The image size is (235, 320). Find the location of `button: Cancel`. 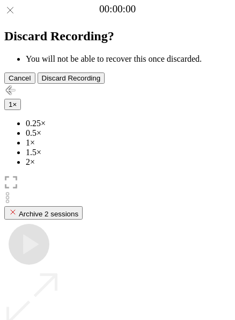

button: Cancel is located at coordinates (20, 78).